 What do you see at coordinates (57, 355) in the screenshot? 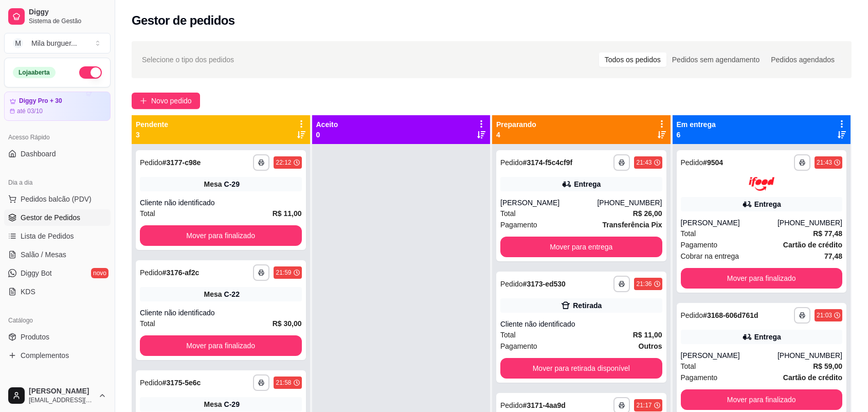
I see `a: Complementos` at bounding box center [57, 355].